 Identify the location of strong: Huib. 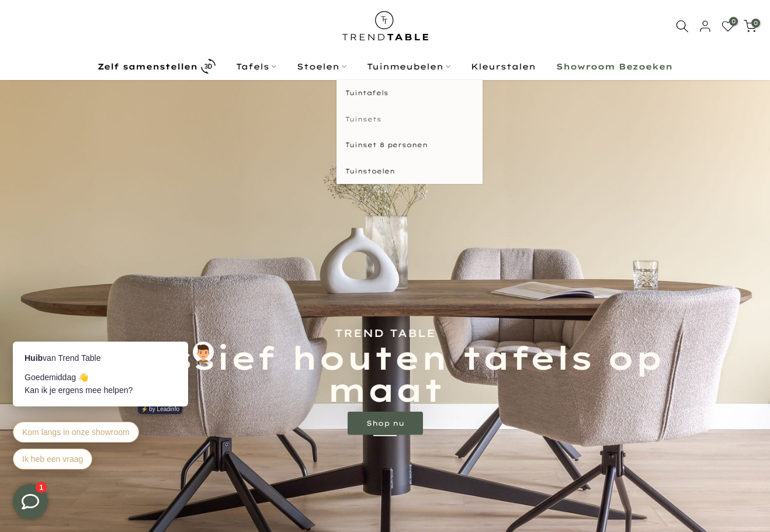
(32, 73).